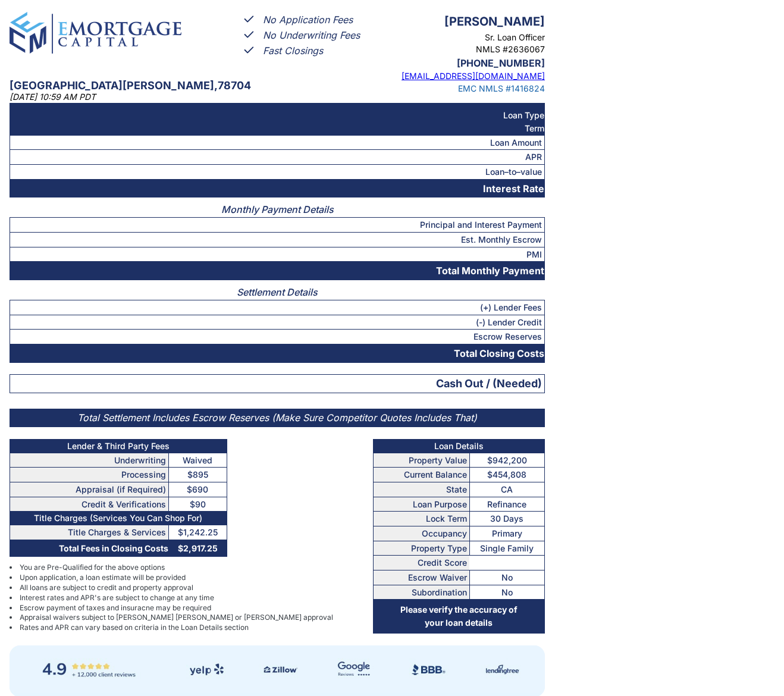 Image resolution: width=784 pixels, height=696 pixels. What do you see at coordinates (459, 446) in the screenshot?
I see `th: Loan Details` at bounding box center [459, 446].